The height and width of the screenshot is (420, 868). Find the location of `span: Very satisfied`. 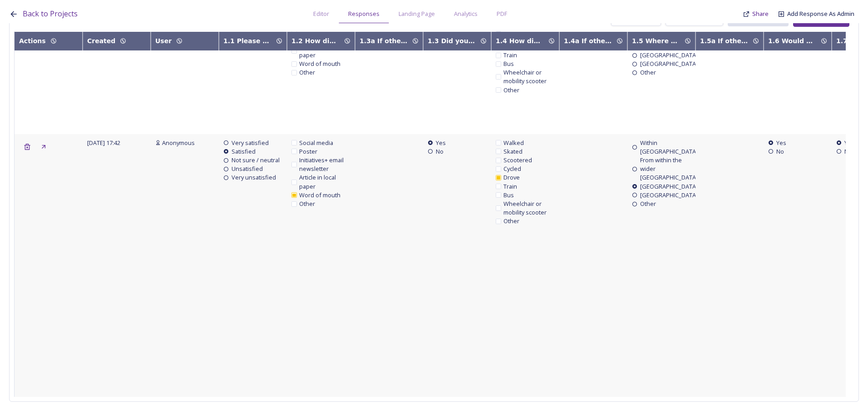

span: Very satisfied is located at coordinates (250, 143).